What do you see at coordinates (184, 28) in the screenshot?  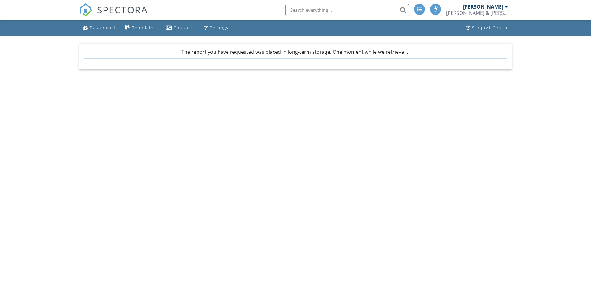 I see `div: Contacts` at bounding box center [184, 28].